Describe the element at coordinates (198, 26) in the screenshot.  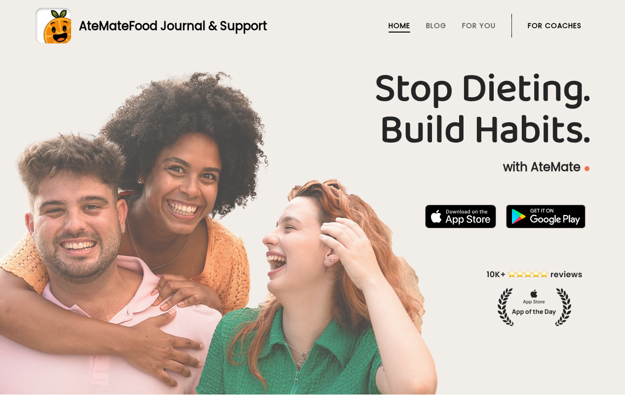
I see `span: Food Journal & Support` at that location.